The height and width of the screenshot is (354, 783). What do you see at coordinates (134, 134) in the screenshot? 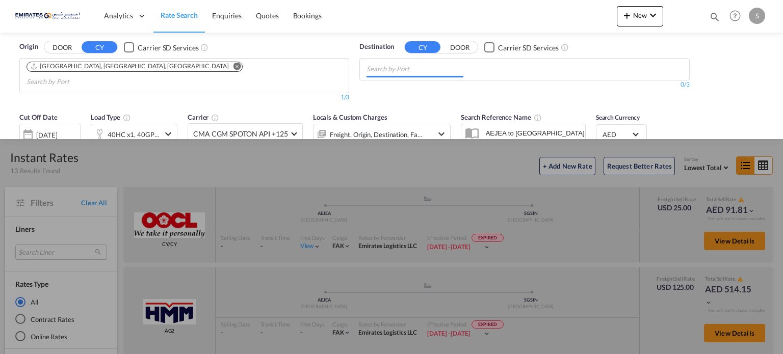
I see `div: 40HC x1 40GP x1 20GP x1icon-chevron-down` at bounding box center [134, 134].